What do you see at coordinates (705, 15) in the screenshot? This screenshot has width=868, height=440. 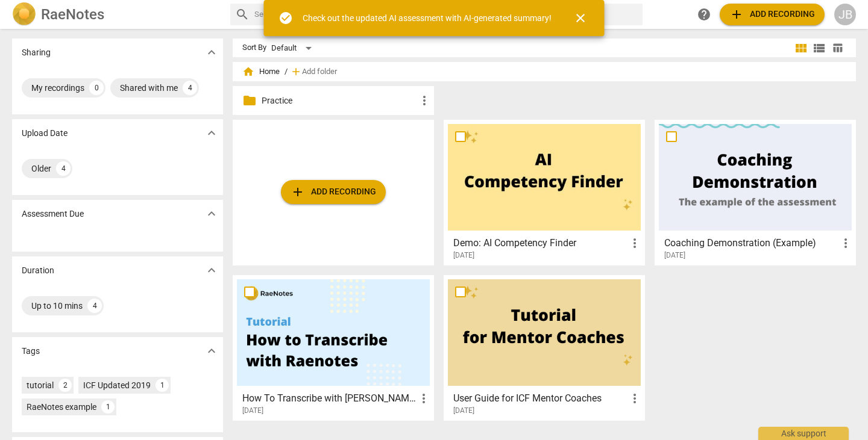 I see `span: help` at bounding box center [705, 15].